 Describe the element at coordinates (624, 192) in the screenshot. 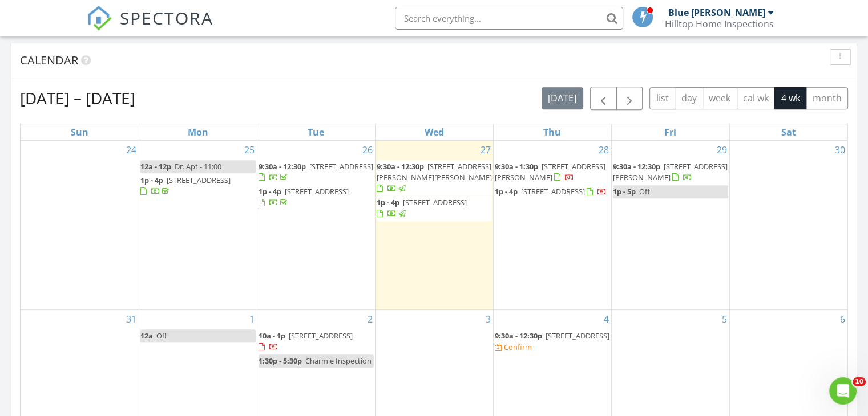

I see `span: 1p - 5p` at that location.